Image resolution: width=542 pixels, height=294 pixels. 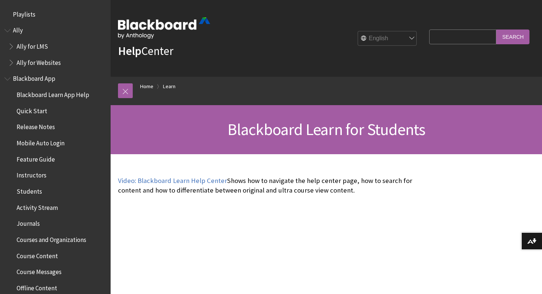 I want to click on span: Blackboard Learn App Help, so click(x=53, y=93).